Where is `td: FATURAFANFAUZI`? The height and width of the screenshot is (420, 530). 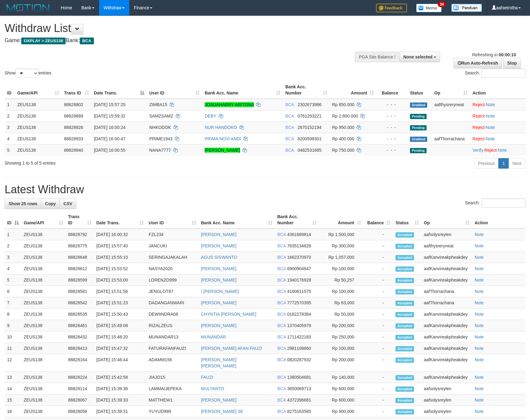
td: FATURAFANFAUZI is located at coordinates (173, 349).